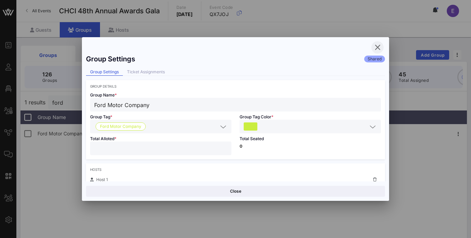 Image resolution: width=471 pixels, height=238 pixels. What do you see at coordinates (161, 127) in the screenshot?
I see `div: Ford Motor Company` at bounding box center [161, 127].